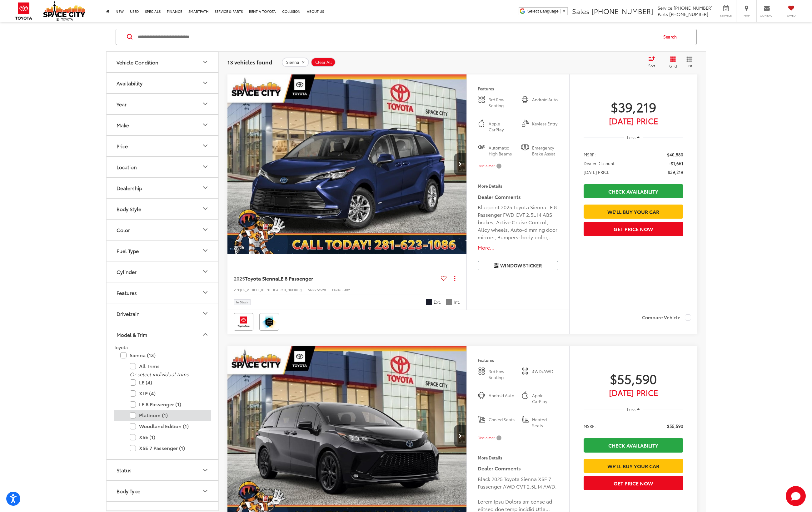  Describe the element at coordinates (496, 266) in the screenshot. I see `i: Window Sticker` at that location.